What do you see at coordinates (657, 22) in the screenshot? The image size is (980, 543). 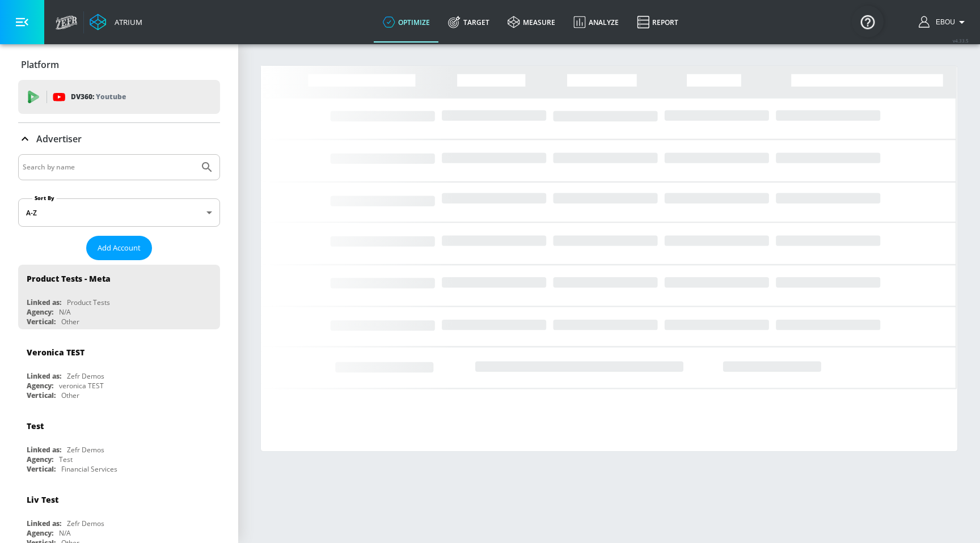 I see `a: Report` at bounding box center [657, 22].